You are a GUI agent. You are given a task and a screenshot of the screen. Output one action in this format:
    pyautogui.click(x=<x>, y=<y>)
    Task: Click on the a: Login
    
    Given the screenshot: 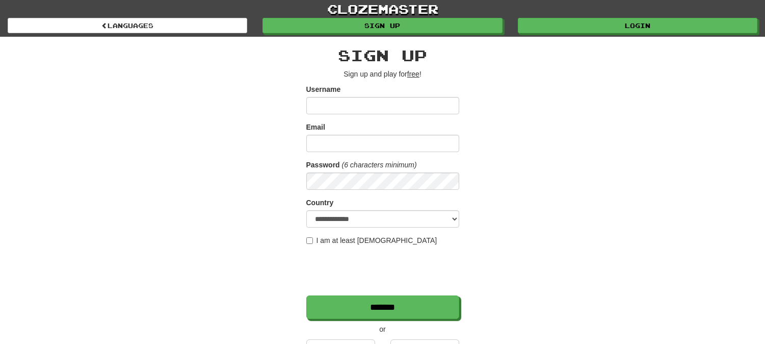 What is the action you would take?
    pyautogui.click(x=638, y=25)
    